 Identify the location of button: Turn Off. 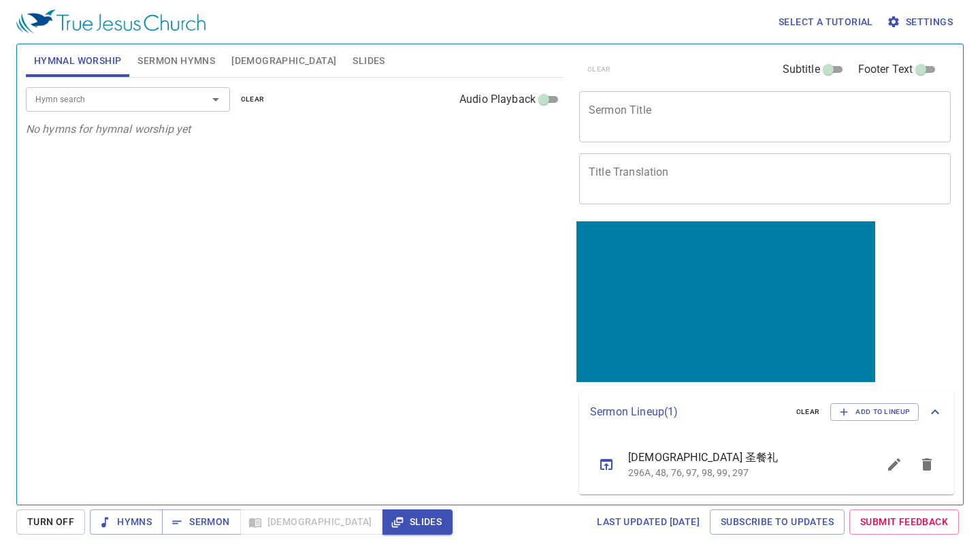
(51, 522).